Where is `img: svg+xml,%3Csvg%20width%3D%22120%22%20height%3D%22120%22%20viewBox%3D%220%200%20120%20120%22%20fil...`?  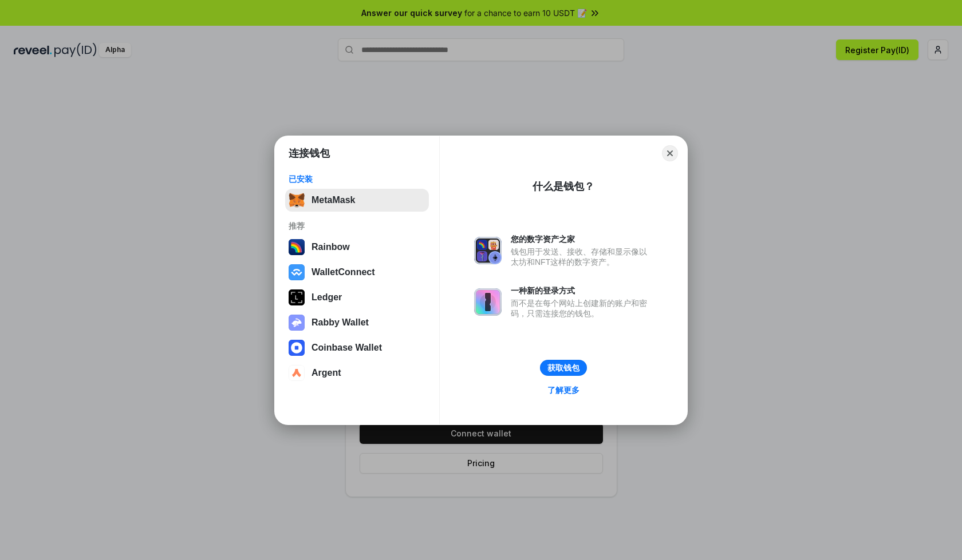 img: svg+xml,%3Csvg%20width%3D%22120%22%20height%3D%22120%22%20viewBox%3D%220%200%20120%20120%22%20fil... is located at coordinates (297, 247).